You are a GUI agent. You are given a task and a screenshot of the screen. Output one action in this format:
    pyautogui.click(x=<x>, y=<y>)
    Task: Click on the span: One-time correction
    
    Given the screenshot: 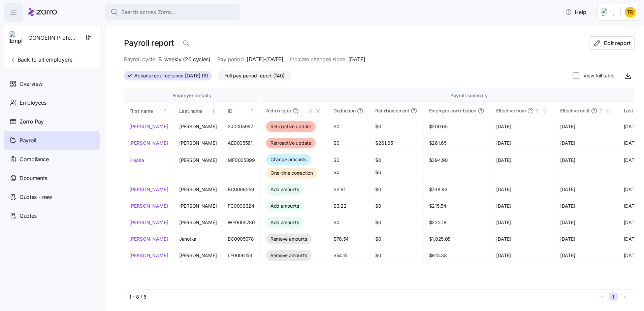 What is the action you would take?
    pyautogui.click(x=292, y=173)
    